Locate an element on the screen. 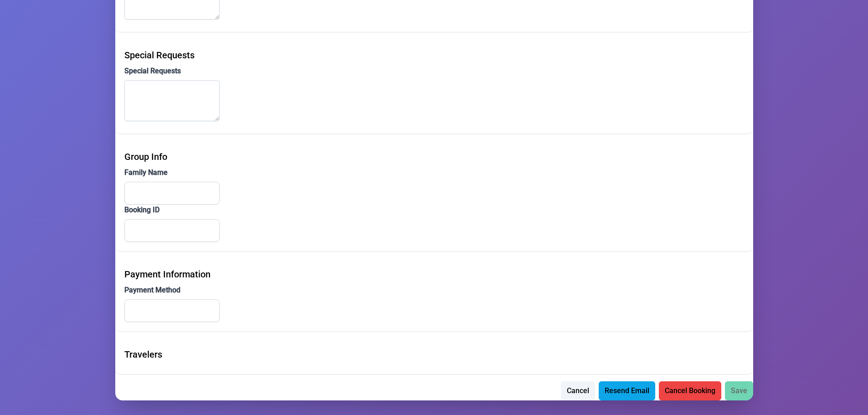 The image size is (868, 415). label: Family Name is located at coordinates (434, 173).